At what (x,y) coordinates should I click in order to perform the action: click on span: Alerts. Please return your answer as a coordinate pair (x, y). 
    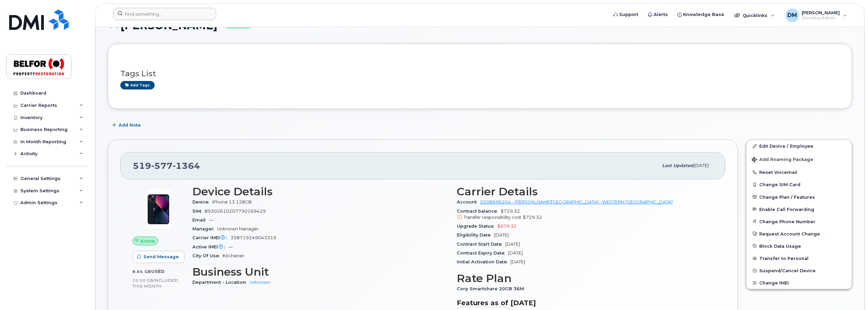
    Looking at the image, I should click on (661, 15).